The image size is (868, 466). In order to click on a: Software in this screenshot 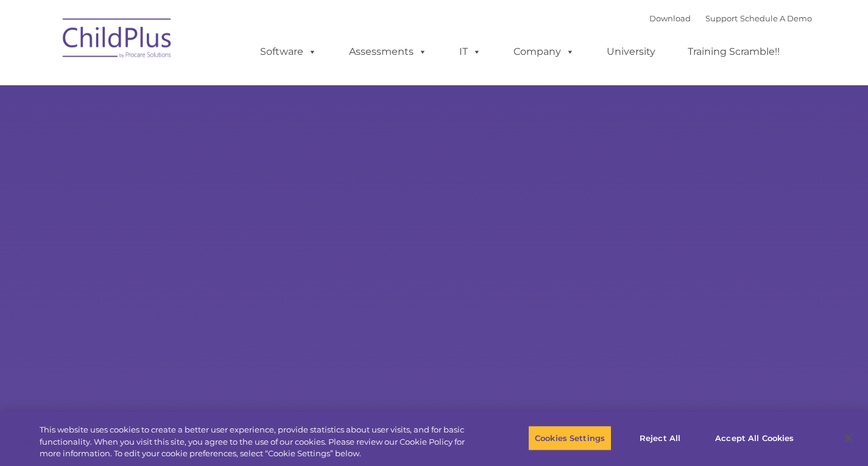, I will do `click(288, 52)`.